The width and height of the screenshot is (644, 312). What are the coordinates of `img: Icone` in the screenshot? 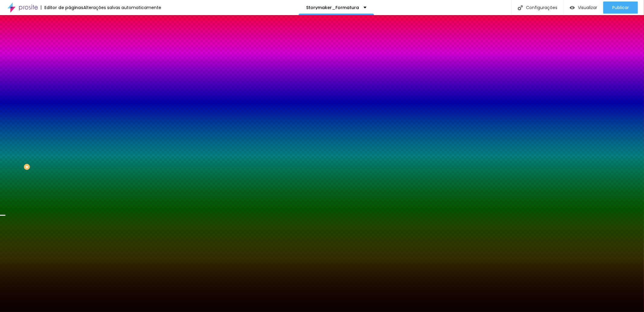 It's located at (520, 8).